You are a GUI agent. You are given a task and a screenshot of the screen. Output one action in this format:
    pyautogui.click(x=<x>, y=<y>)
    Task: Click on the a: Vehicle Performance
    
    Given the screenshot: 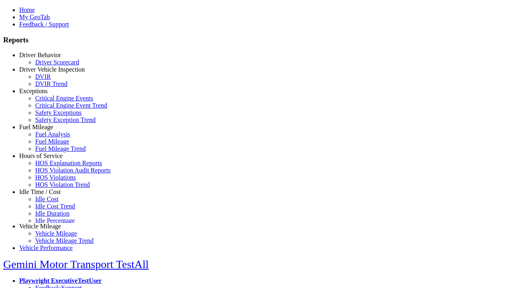 What is the action you would take?
    pyautogui.click(x=46, y=248)
    